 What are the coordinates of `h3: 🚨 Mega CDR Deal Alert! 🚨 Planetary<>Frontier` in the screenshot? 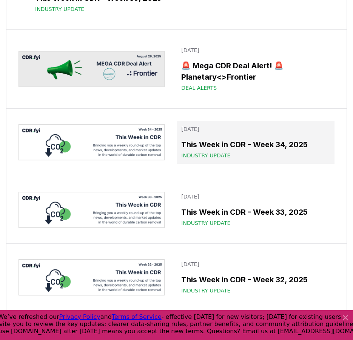 It's located at (255, 71).